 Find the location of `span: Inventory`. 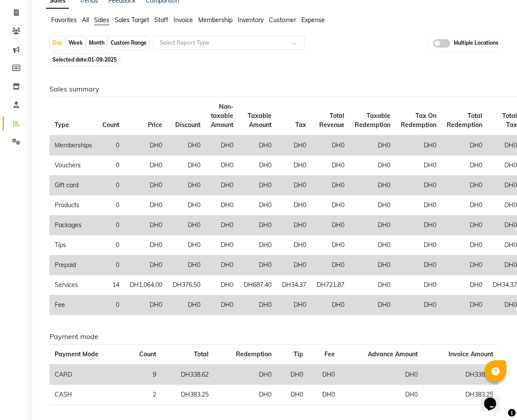

span: Inventory is located at coordinates (251, 20).